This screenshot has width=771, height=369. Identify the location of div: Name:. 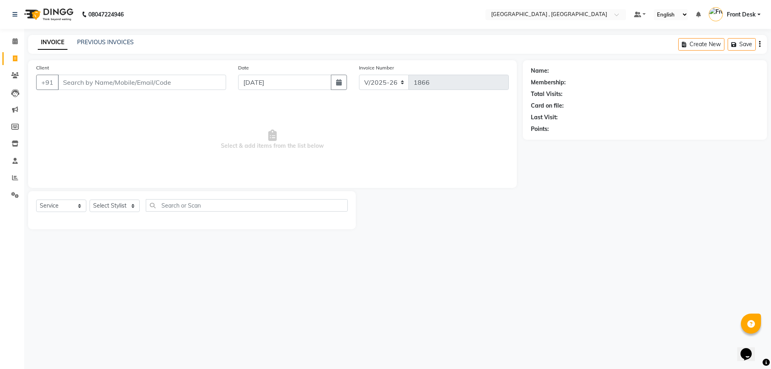
(539, 71).